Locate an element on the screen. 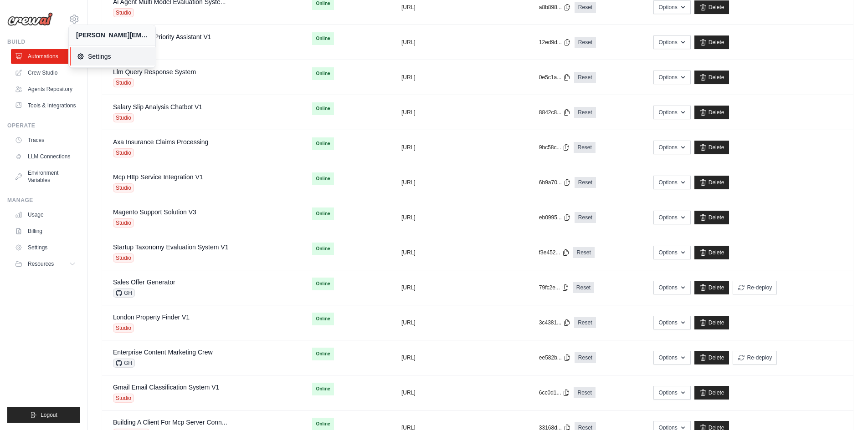 Image resolution: width=868 pixels, height=430 pixels. button: 9bc58c... is located at coordinates (555, 148).